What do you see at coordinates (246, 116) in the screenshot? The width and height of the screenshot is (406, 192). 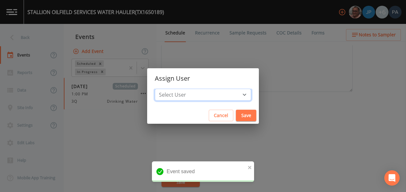 I see `button: Save` at bounding box center [246, 116].